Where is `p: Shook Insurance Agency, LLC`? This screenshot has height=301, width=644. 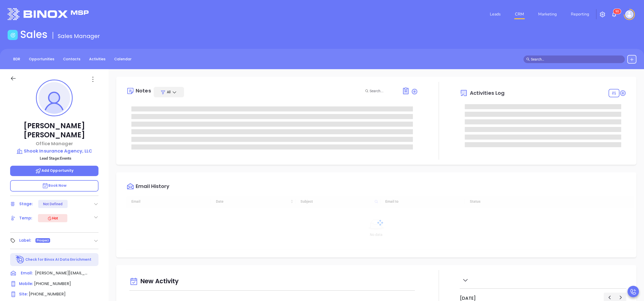
p: Shook Insurance Agency, LLC is located at coordinates (54, 151).